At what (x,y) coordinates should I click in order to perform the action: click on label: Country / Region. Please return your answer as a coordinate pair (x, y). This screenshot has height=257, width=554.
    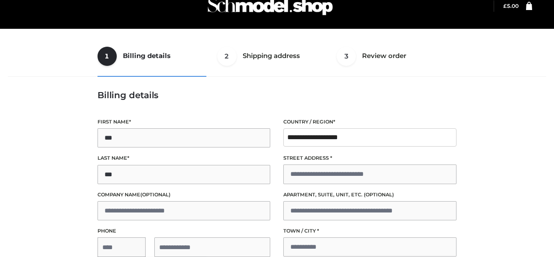
    Looking at the image, I should click on (370, 122).